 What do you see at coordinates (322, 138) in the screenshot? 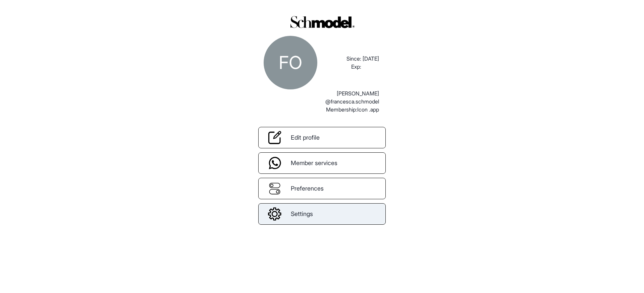
I see `a: EditProfileEdit profile` at bounding box center [322, 138].